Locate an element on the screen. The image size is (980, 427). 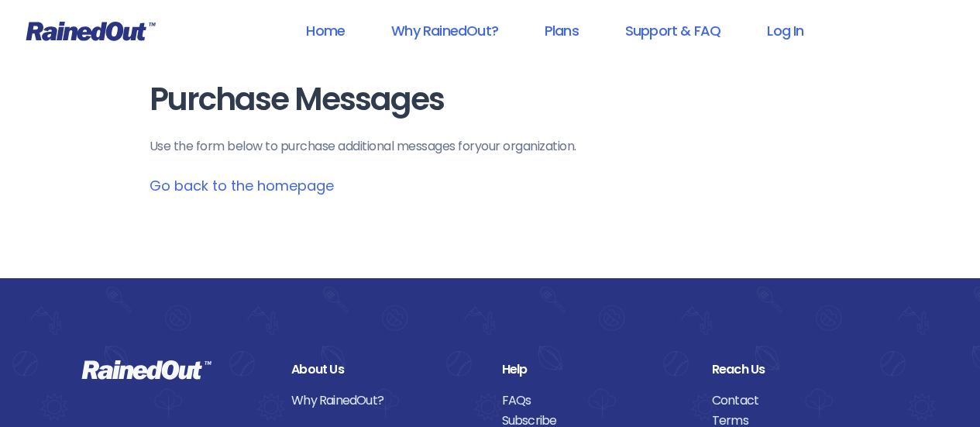
a: Support & FAQ is located at coordinates (672, 31).